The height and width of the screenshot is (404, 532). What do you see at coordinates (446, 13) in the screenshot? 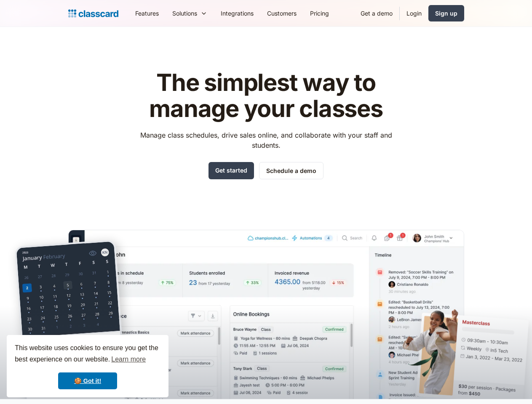
I see `a: Sign up` at bounding box center [446, 13].